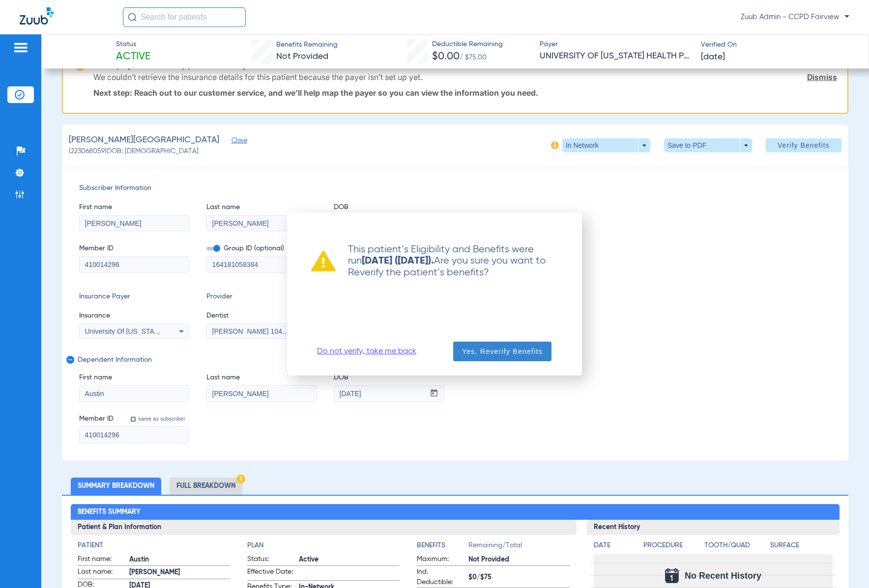 Image resolution: width=869 pixels, height=588 pixels. What do you see at coordinates (503, 352) in the screenshot?
I see `span: Yes, Reverify Benefits` at bounding box center [503, 352].